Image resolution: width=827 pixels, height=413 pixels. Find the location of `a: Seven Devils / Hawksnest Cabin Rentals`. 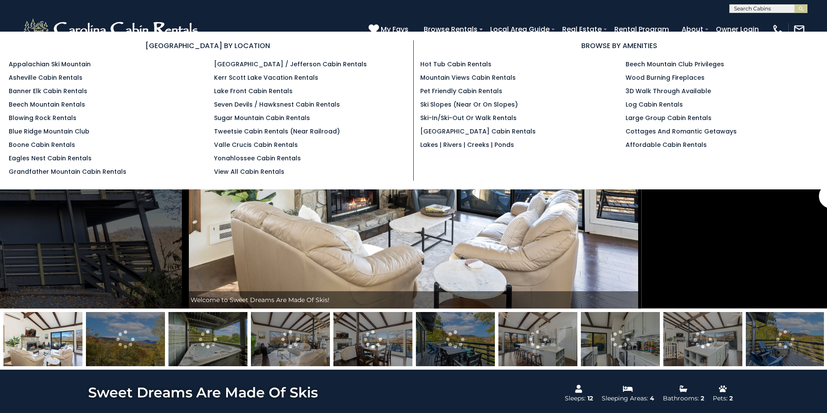

a: Seven Devils / Hawksnest Cabin Rentals is located at coordinates (277, 105).